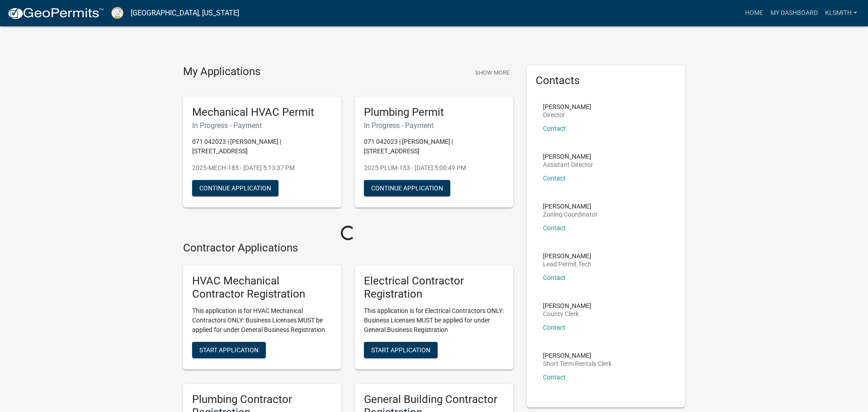  I want to click on p: Short Term Rentals Clerk, so click(577, 364).